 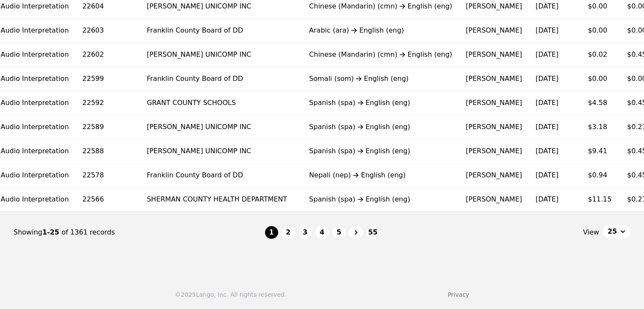 What do you see at coordinates (108, 54) in the screenshot?
I see `td: 22602` at bounding box center [108, 54].